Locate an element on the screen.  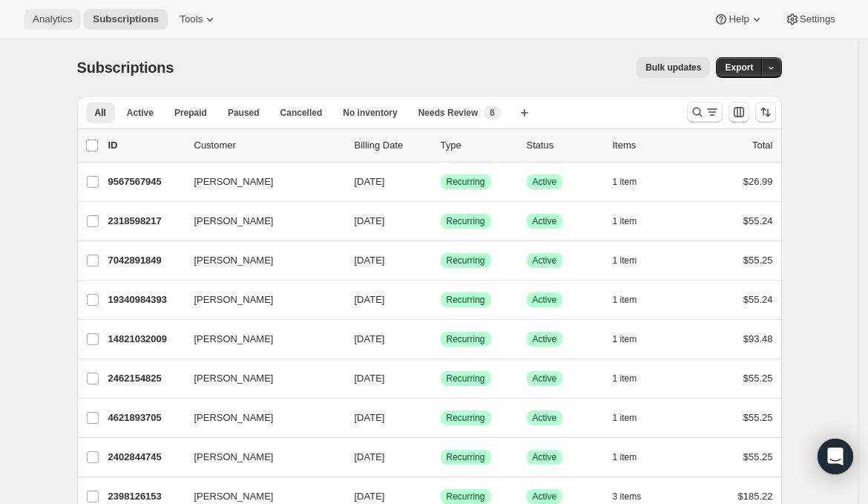
div: Type is located at coordinates (478, 145).